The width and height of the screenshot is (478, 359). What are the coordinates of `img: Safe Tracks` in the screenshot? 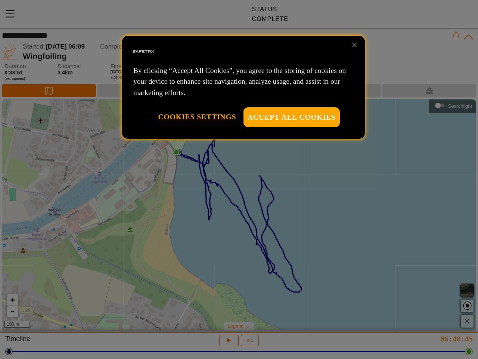 It's located at (144, 52).